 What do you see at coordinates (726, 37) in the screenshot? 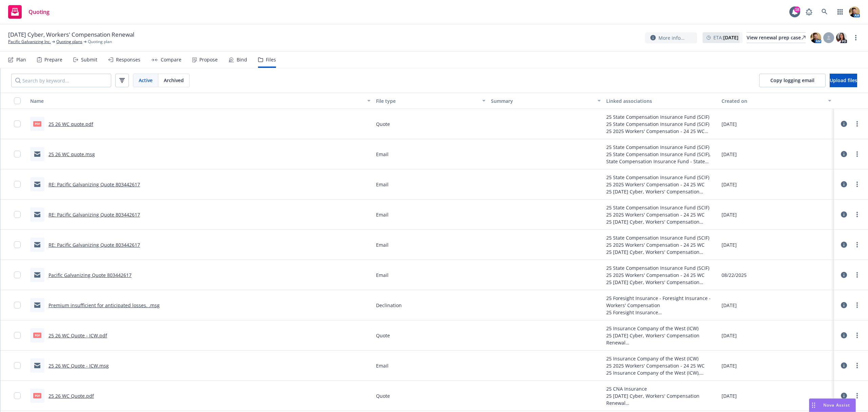
I see `span: ETA :` at bounding box center [726, 37].